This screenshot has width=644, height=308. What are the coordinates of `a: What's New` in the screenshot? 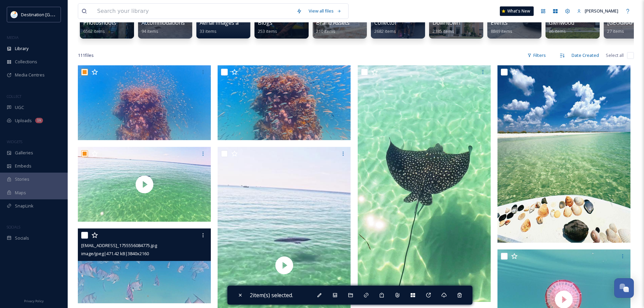 It's located at (517, 11).